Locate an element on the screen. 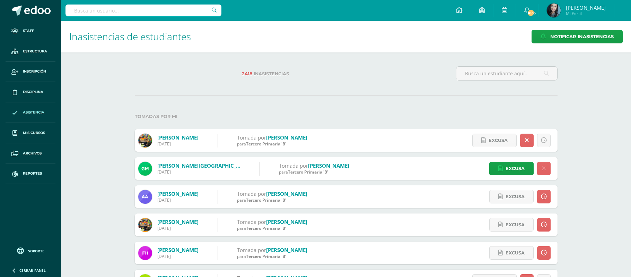 This screenshot has width=631, height=277. img: c33e6c9d0d88b314531e537dbc66ac68.png is located at coordinates (145, 197).